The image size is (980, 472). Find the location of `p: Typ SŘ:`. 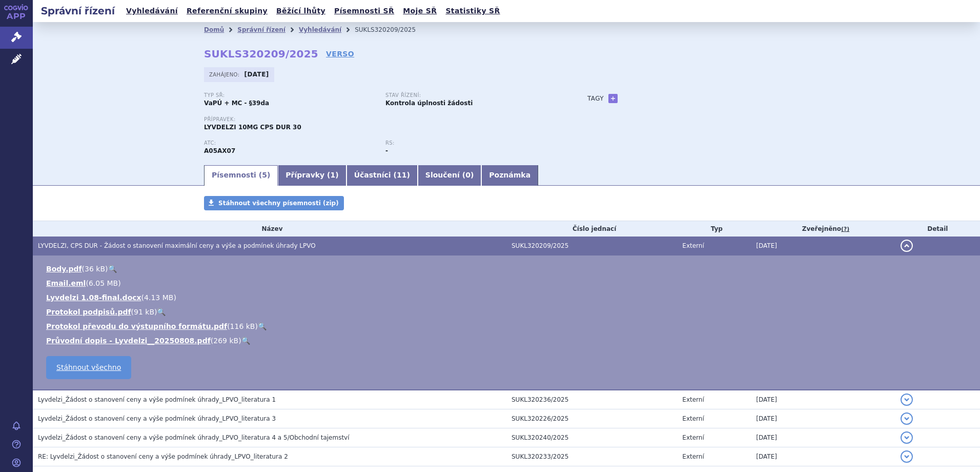

p: Typ SŘ: is located at coordinates (289, 95).